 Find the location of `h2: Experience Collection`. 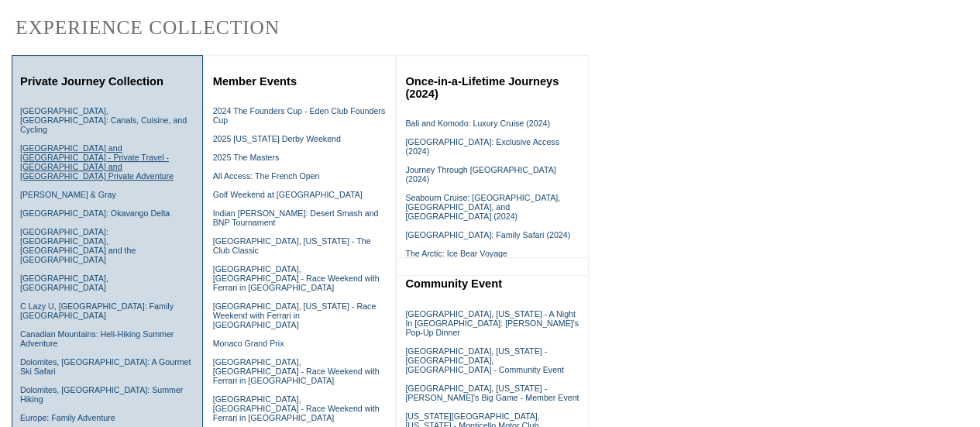

h2: Experience Collection is located at coordinates (308, 27).